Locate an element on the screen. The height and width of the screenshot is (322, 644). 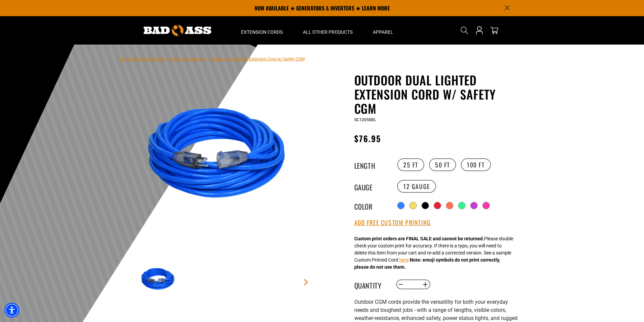
strong: Note: emoji symbols do not print correctly, please do not use them. is located at coordinates (427, 263).